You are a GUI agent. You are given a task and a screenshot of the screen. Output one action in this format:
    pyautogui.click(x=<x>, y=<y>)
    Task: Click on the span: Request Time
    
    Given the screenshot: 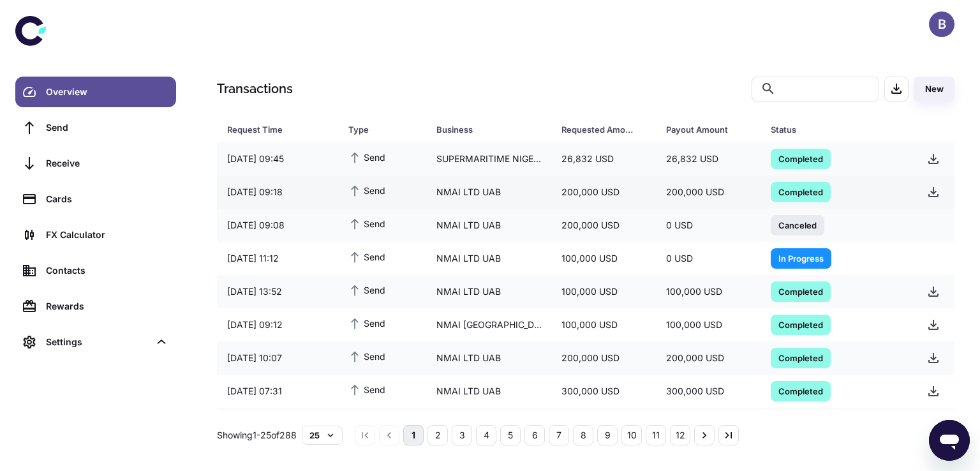 What is the action you would take?
    pyautogui.click(x=280, y=130)
    